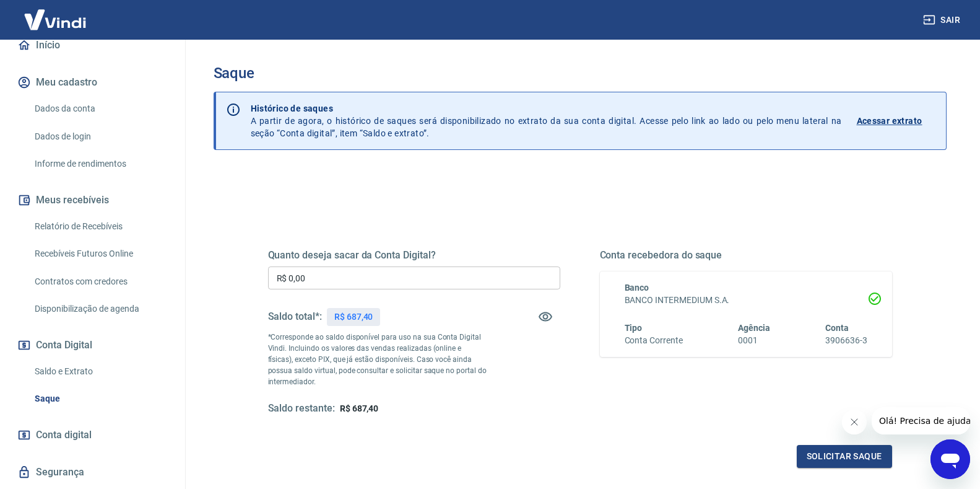 The height and width of the screenshot is (489, 980). What do you see at coordinates (99, 109) in the screenshot?
I see `a: Dados da conta` at bounding box center [99, 109].